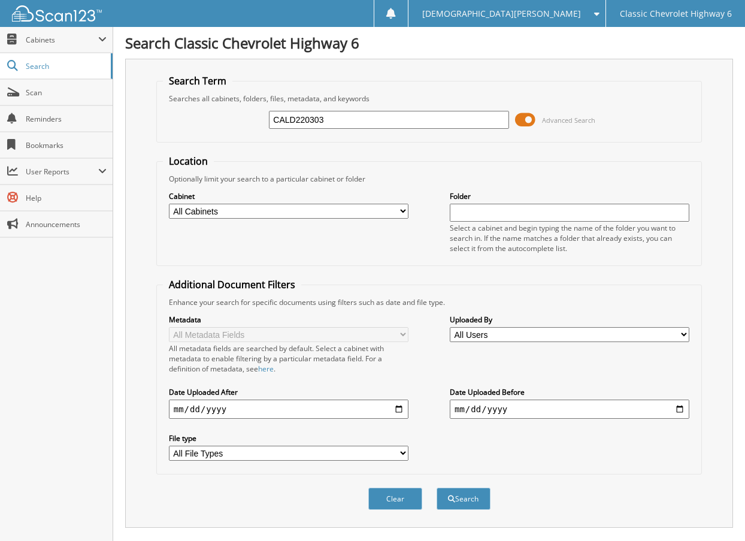 Image resolution: width=745 pixels, height=541 pixels. What do you see at coordinates (464, 498) in the screenshot?
I see `button: Search` at bounding box center [464, 498].